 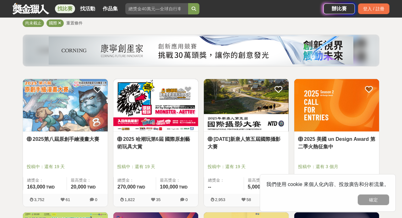 What do you see at coordinates (158, 200) in the screenshot?
I see `span: 35` at bounding box center [158, 200].